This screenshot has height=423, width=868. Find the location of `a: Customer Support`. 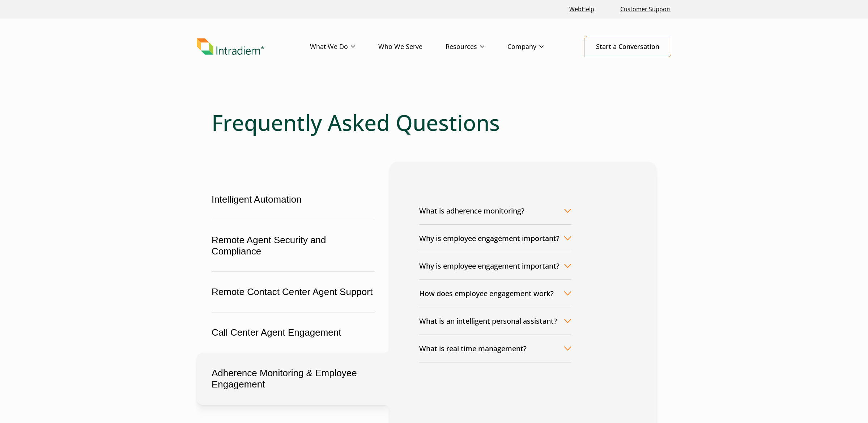

a: Customer Support is located at coordinates (646, 9).